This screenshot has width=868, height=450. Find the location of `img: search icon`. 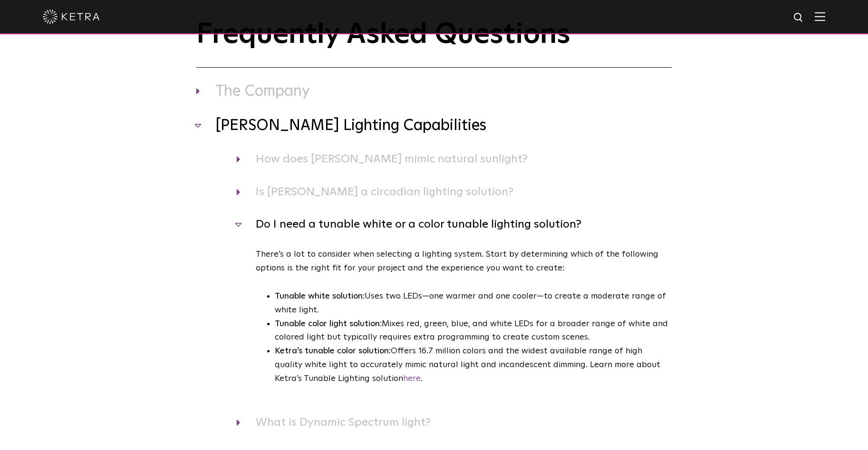

img: search icon is located at coordinates (798, 17).